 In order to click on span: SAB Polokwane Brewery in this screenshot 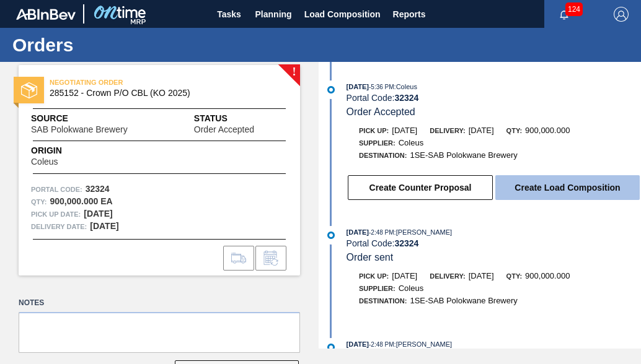, I will do `click(79, 130)`.